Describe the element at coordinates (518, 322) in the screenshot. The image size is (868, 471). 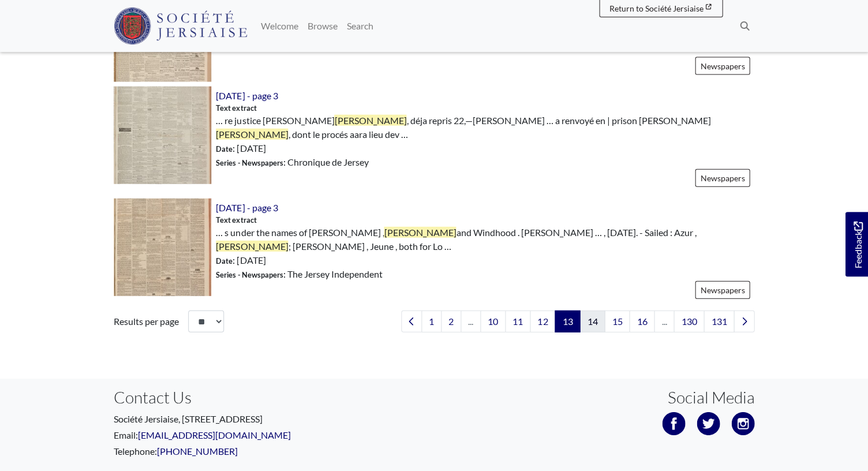
I see `a: Goto page 11` at that location.